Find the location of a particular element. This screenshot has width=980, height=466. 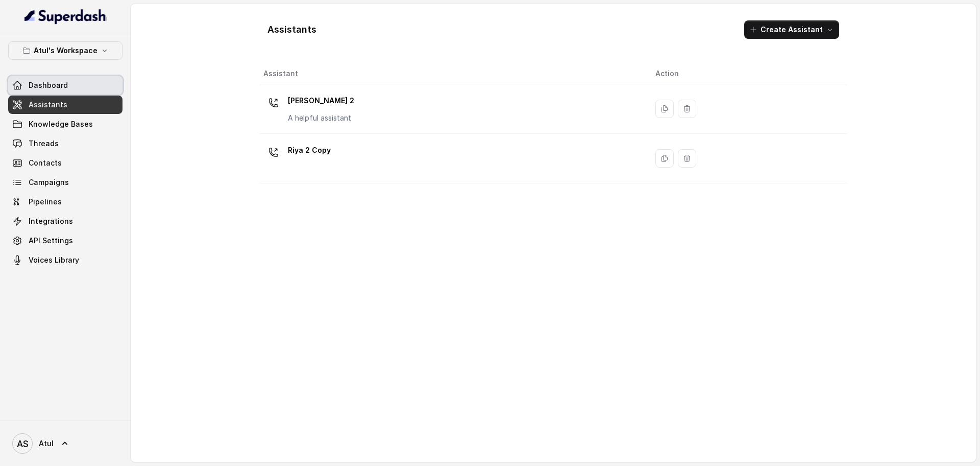

h1: Assistants is located at coordinates (292, 29).